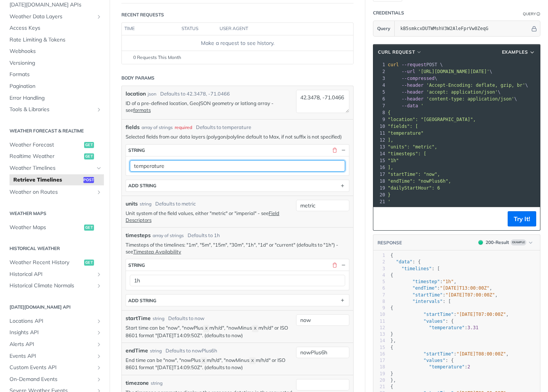 This screenshot has height=392, width=548. What do you see at coordinates (238, 150) in the screenshot?
I see `button: string` at bounding box center [238, 150].